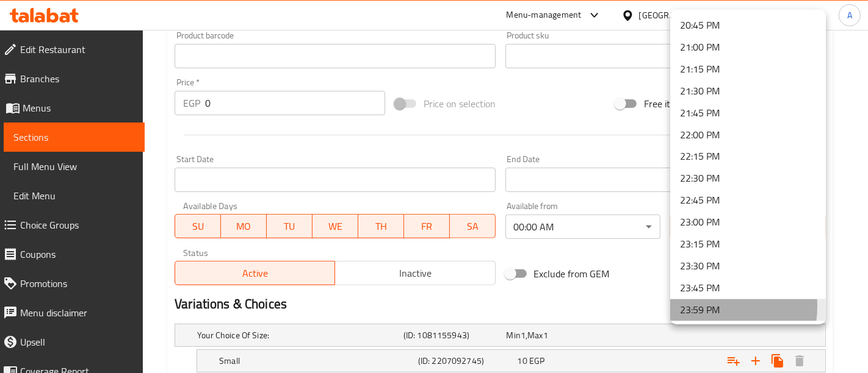 The image size is (868, 373). I want to click on li: 21:00 PM, so click(747, 47).